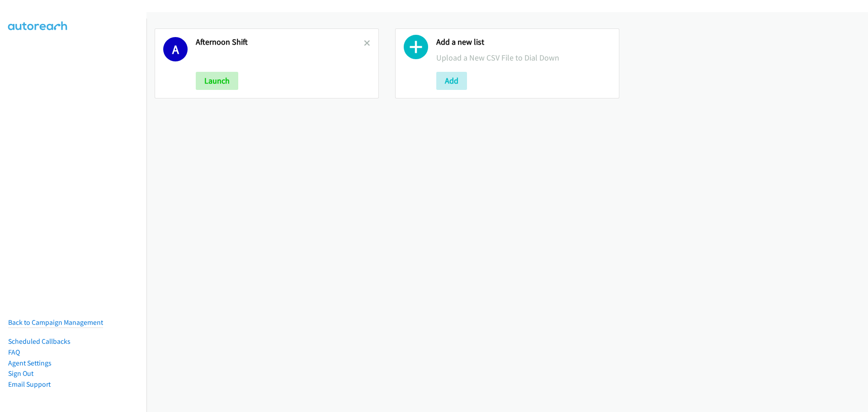  What do you see at coordinates (30, 384) in the screenshot?
I see `a: Email Support` at bounding box center [30, 384].